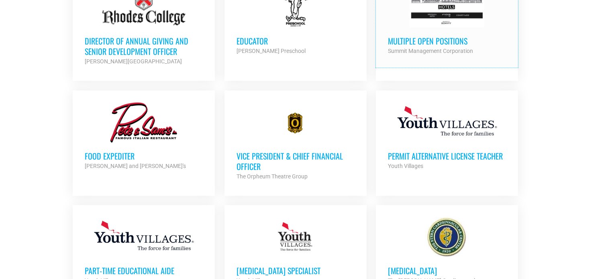 The image size is (610, 279). What do you see at coordinates (296, 41) in the screenshot?
I see `h3: Educator` at bounding box center [296, 41].